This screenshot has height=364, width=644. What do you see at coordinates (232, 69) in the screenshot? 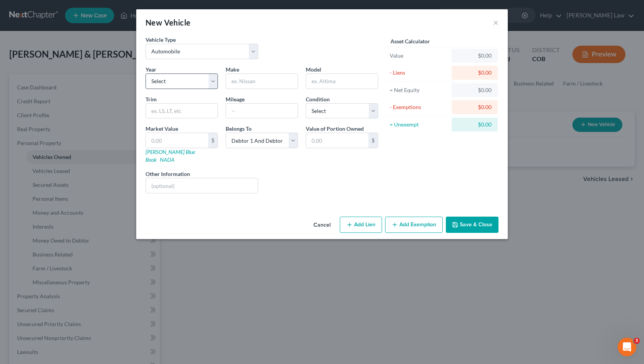
I see `span: Make` at bounding box center [232, 69].